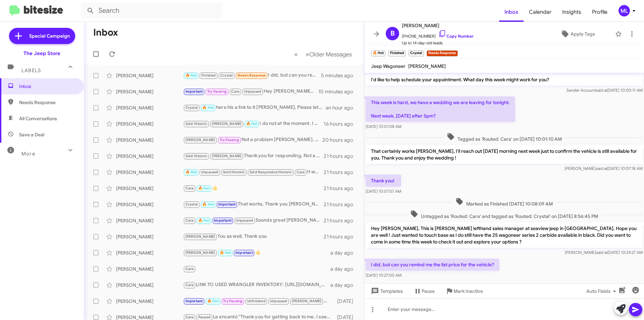 The width and height of the screenshot is (644, 320). I want to click on small: 🔥 Hot, so click(378, 54).